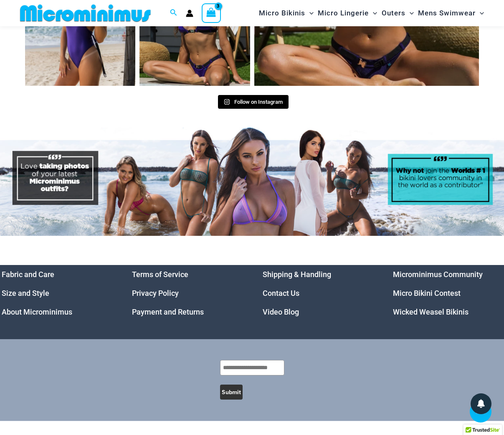  I want to click on a: OutersMenu ToggleMenu Toggle, so click(397, 13).